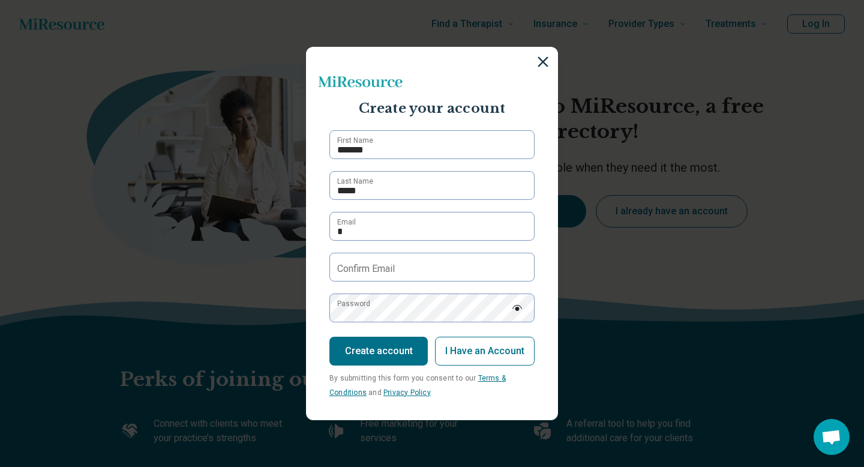 Image resolution: width=864 pixels, height=467 pixels. What do you see at coordinates (355, 140) in the screenshot?
I see `label: First Name` at bounding box center [355, 140].